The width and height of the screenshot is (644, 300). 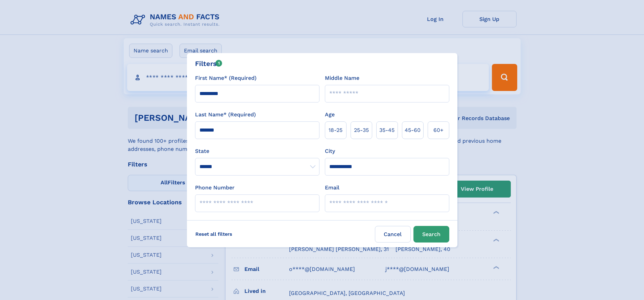 What do you see at coordinates (361, 130) in the screenshot?
I see `span: 25‑35` at bounding box center [361, 130].